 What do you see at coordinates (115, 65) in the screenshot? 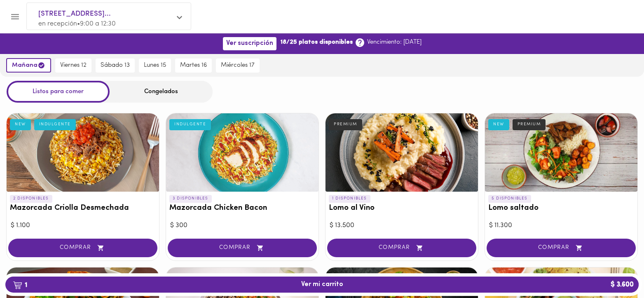
I see `span: sábado 13` at bounding box center [115, 65].